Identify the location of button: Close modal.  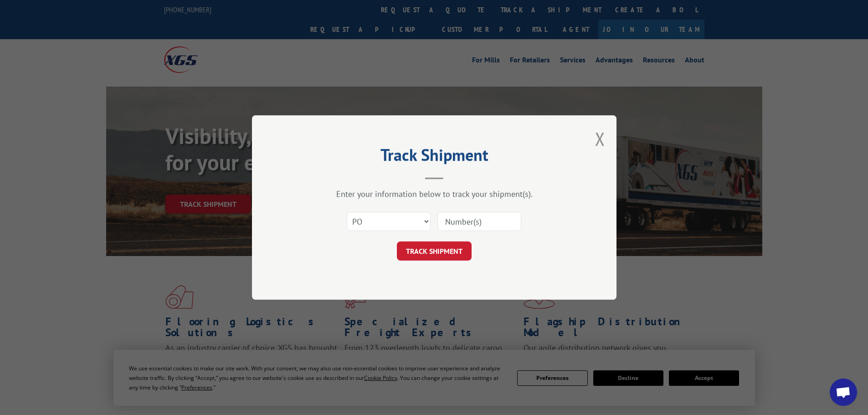
(600, 139).